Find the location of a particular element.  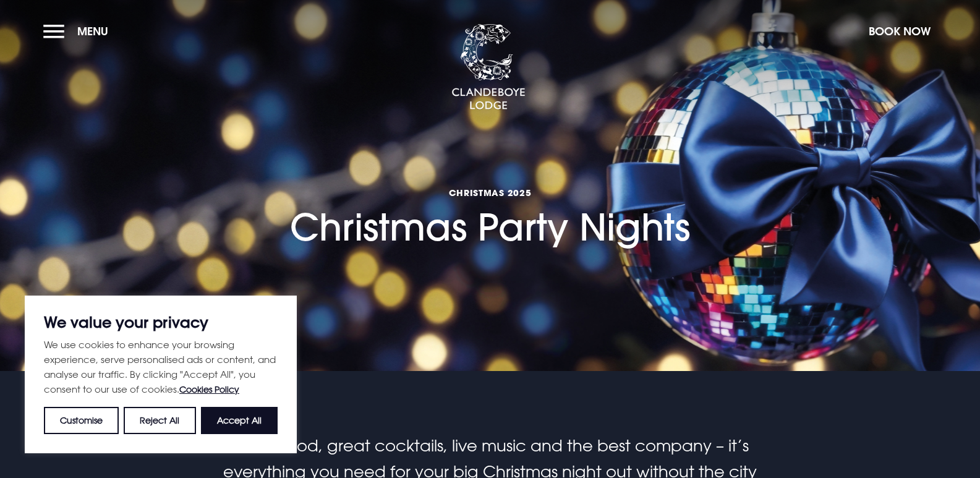

img: Clandeboye Lodge is located at coordinates (489, 67).